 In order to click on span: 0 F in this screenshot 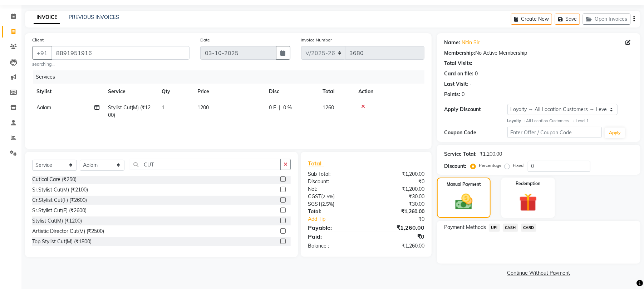, I will do `click(272, 108)`.